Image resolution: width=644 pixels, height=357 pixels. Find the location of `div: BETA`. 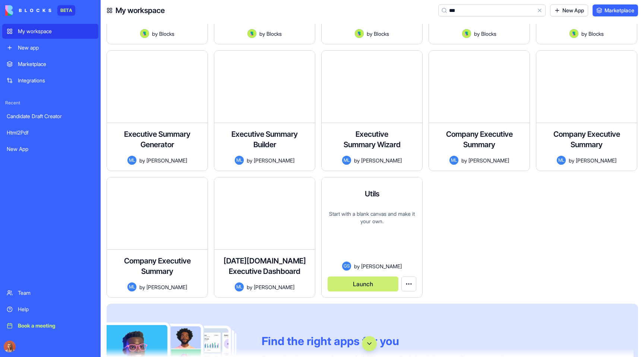

div: BETA is located at coordinates (66, 10).